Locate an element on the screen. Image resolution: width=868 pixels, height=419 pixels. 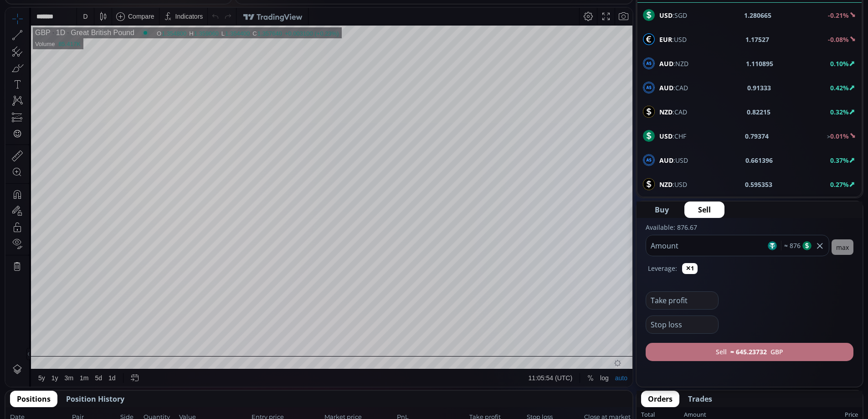
button: Sell is located at coordinates (704, 210).